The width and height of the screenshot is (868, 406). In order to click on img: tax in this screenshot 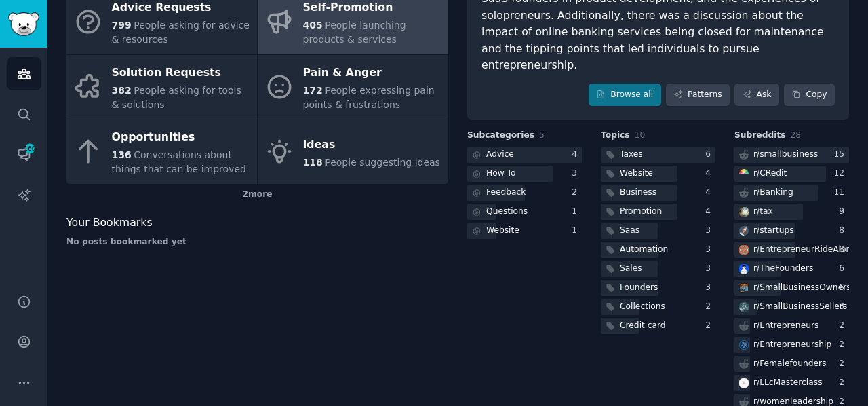, I will do `click(744, 211)`.